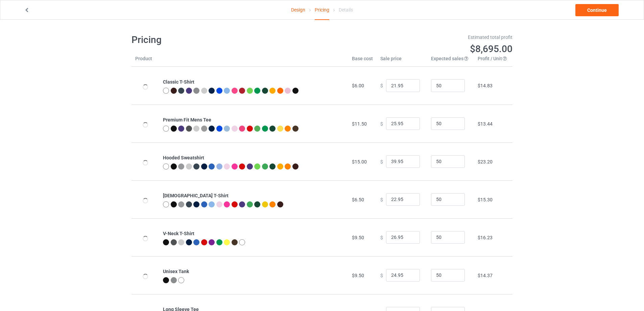  I want to click on b: V-Neck T-Shirt, so click(178, 233).